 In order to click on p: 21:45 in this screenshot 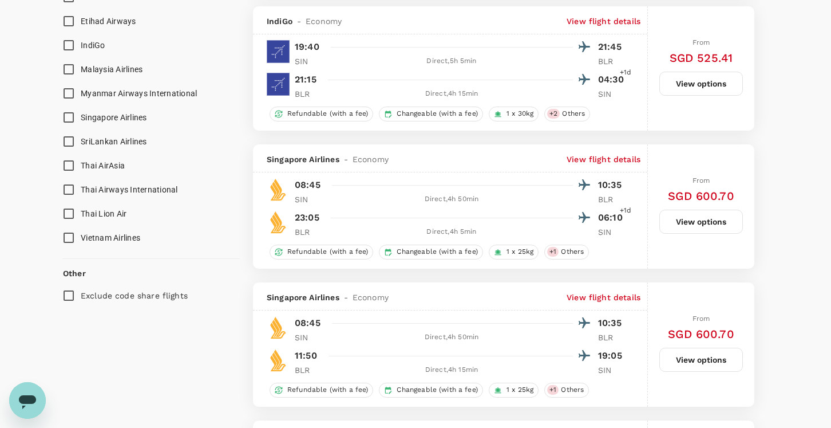, I will do `click(613, 47)`.